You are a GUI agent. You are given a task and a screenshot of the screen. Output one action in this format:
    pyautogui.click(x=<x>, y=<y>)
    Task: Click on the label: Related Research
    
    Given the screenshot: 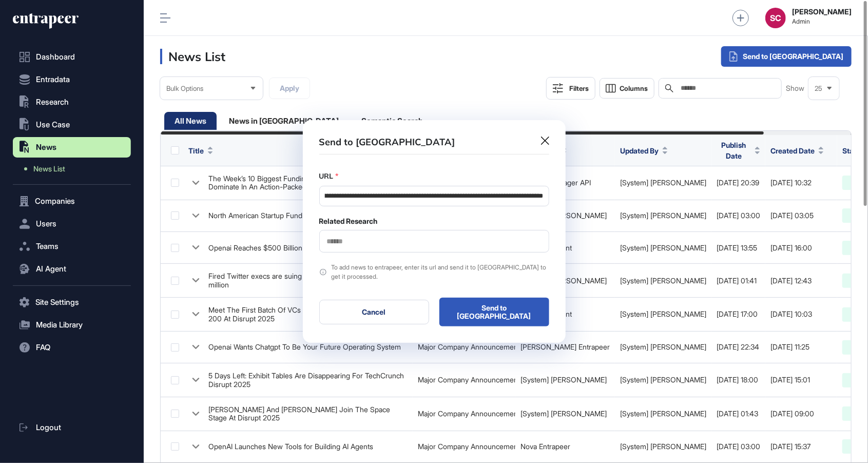 What is the action you would take?
    pyautogui.click(x=349, y=221)
    